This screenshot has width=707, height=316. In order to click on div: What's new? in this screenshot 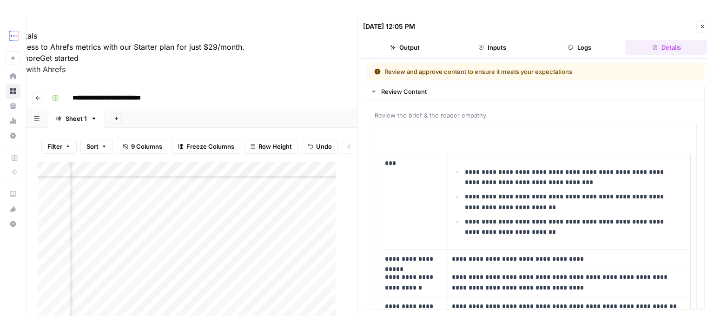, I will do `click(13, 209)`.